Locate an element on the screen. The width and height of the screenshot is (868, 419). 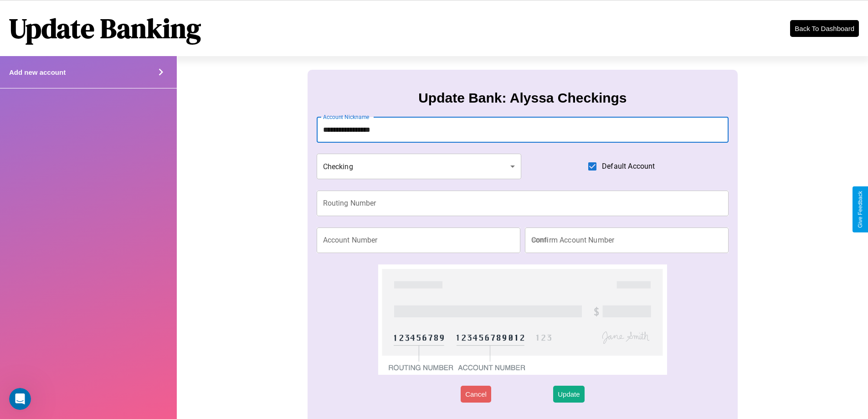
span: Default Account is located at coordinates (628, 167).